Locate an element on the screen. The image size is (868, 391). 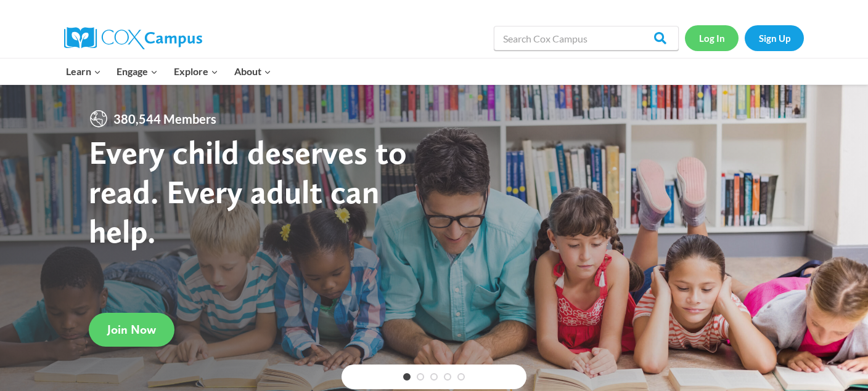
button: Child menu of Learn is located at coordinates (83, 72).